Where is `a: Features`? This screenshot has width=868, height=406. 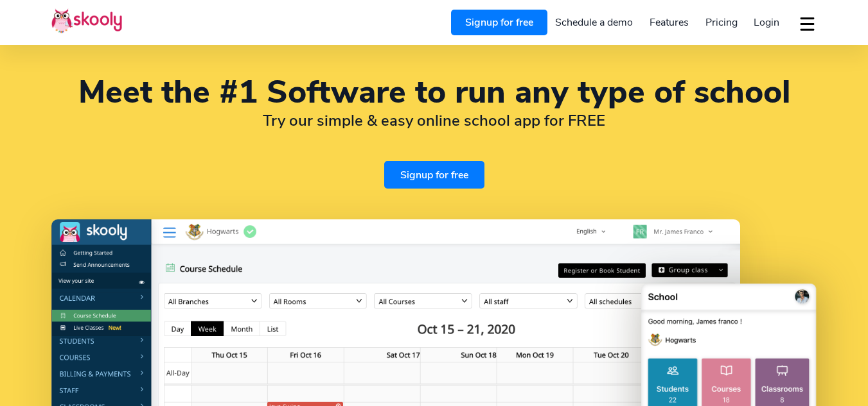
a: Features is located at coordinates (669, 22).